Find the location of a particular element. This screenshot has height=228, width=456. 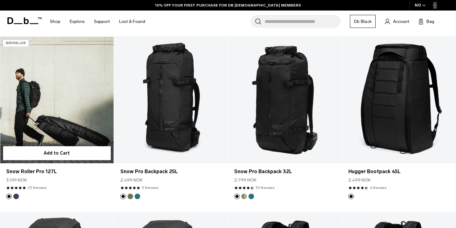

a: Lost & Found is located at coordinates (132, 21).